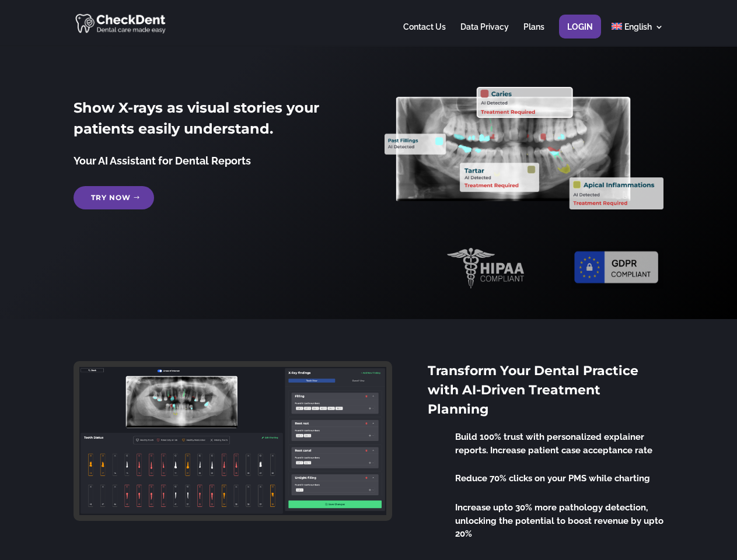 This screenshot has width=737, height=560. Describe the element at coordinates (523, 148) in the screenshot. I see `img: X_Ray_annotated` at that location.